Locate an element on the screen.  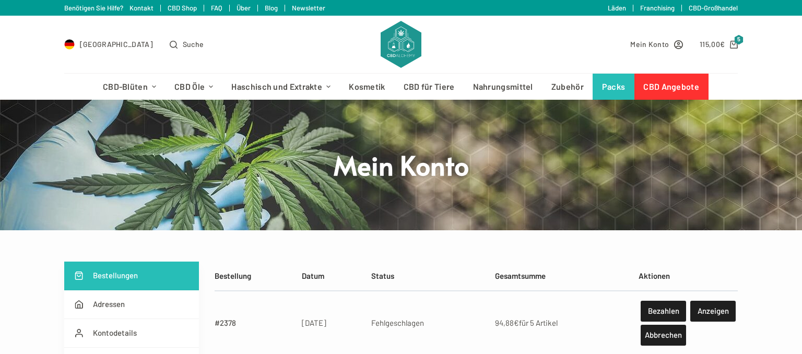
a: Select Country is located at coordinates (109, 44).